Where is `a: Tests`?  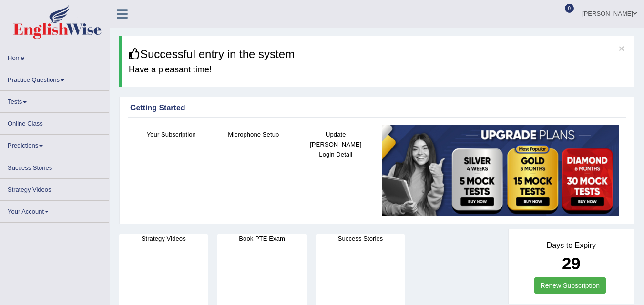 a: Tests is located at coordinates (55, 100).